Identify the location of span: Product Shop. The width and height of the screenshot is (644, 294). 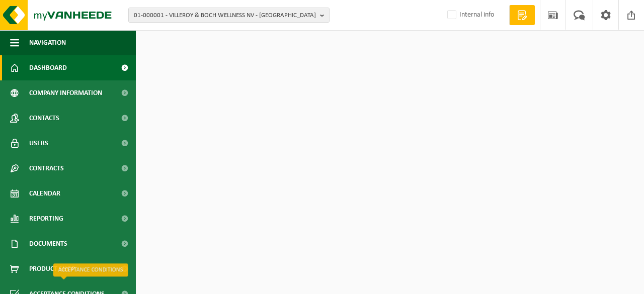
(52, 269).